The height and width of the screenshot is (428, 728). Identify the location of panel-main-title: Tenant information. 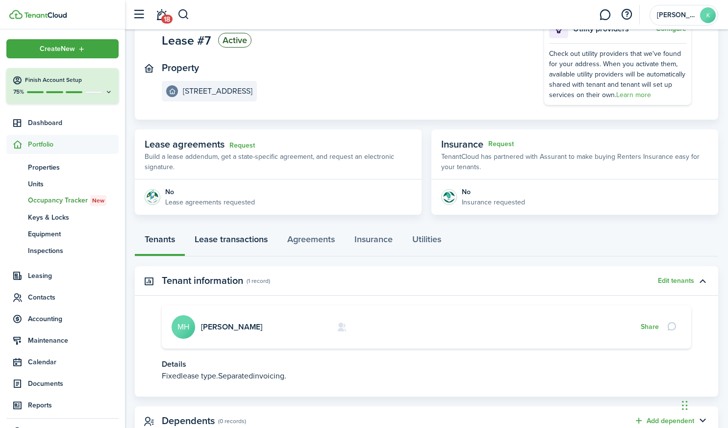
(202, 280).